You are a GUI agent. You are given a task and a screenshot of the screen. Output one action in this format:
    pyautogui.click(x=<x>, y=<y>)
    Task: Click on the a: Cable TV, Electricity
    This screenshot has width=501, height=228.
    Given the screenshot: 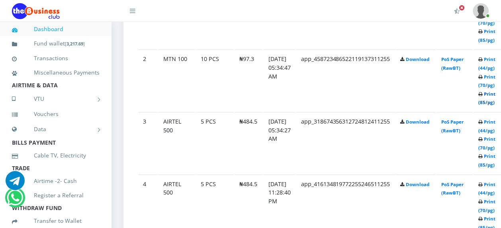 What is the action you would take?
    pyautogui.click(x=56, y=155)
    